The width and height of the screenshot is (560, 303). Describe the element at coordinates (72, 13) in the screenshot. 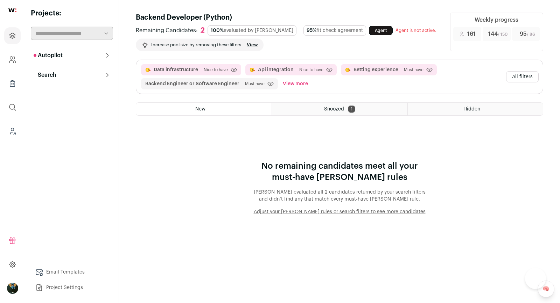

I see `h2: Projects:` at that location.